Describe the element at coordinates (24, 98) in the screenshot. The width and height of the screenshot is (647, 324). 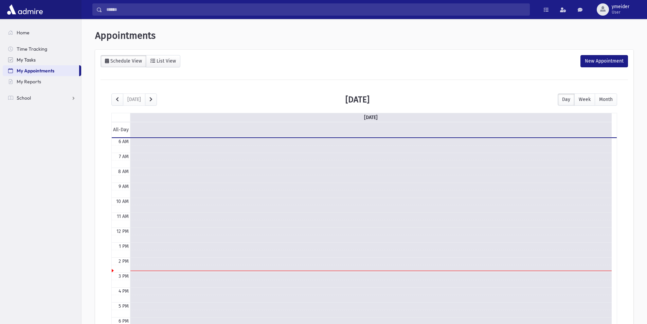
I see `span: School` at that location.